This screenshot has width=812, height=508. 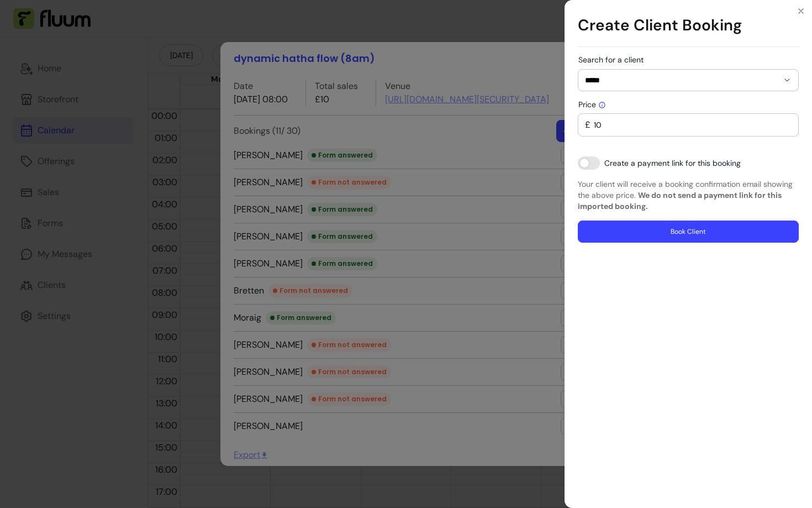 I want to click on input: Search for a client, so click(x=681, y=80).